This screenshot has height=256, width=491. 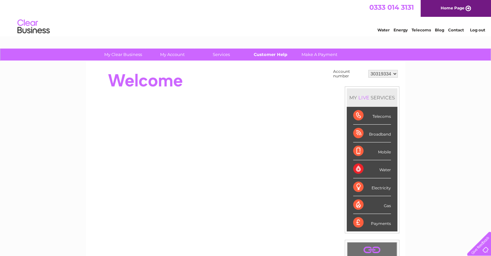 I want to click on div: LIVE, so click(x=364, y=97).